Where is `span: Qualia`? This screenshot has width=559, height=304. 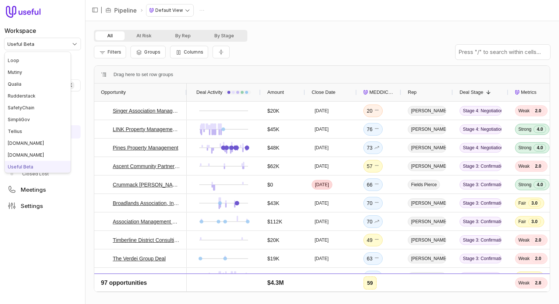
span: Qualia is located at coordinates (14, 84).